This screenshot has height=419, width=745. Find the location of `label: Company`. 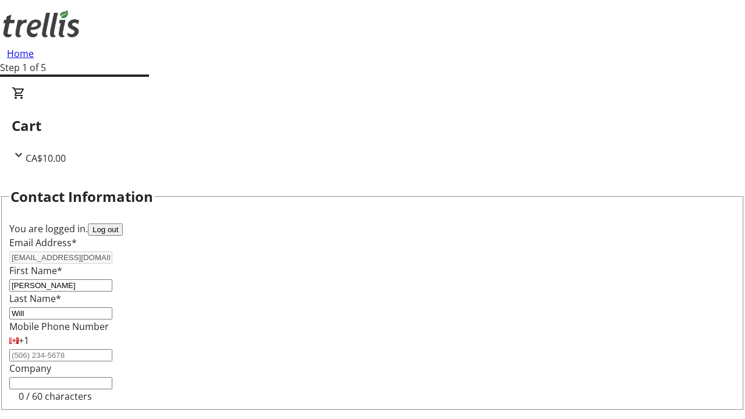

label: Company is located at coordinates (30, 368).